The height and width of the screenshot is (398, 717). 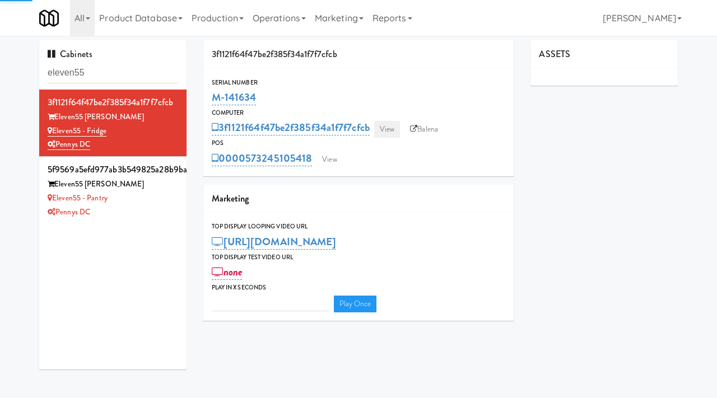 I want to click on div: Play in X seconds, so click(x=358, y=288).